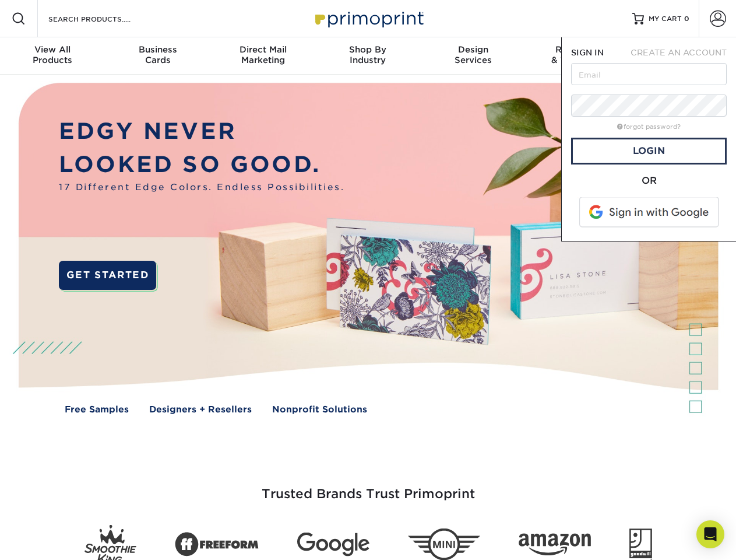 The width and height of the screenshot is (736, 560). I want to click on img: Goodwill, so click(641, 544).